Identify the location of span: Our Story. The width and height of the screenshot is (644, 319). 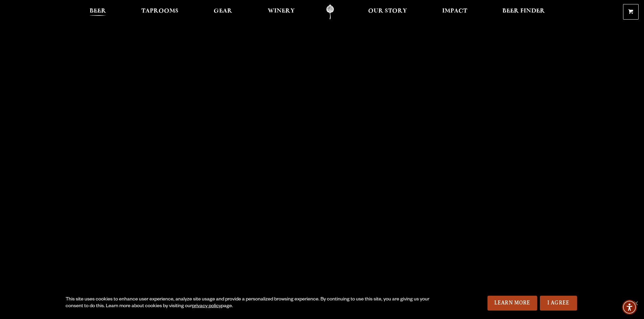
(387, 11).